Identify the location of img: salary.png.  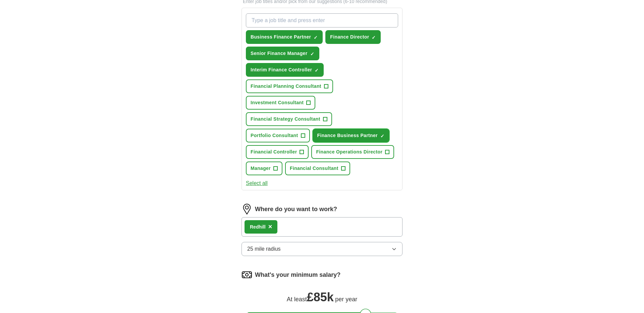
(247, 275).